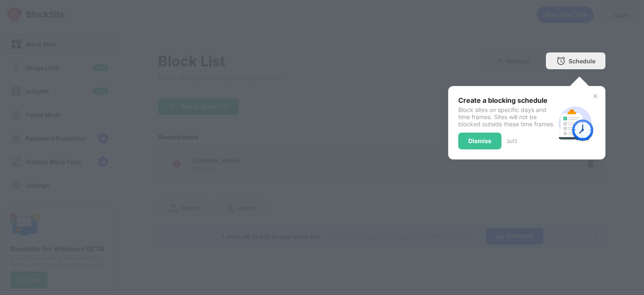 This screenshot has height=295, width=644. Describe the element at coordinates (507, 117) in the screenshot. I see `div: Block sites on specific days and time frames. Sites will not be blocked outside these time frames.` at that location.